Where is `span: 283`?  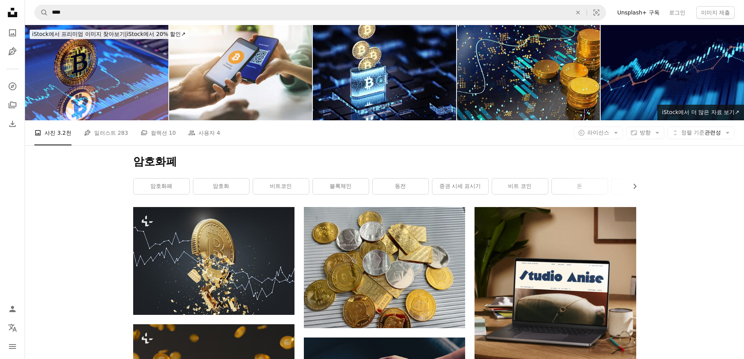
span: 283 is located at coordinates (123, 133).